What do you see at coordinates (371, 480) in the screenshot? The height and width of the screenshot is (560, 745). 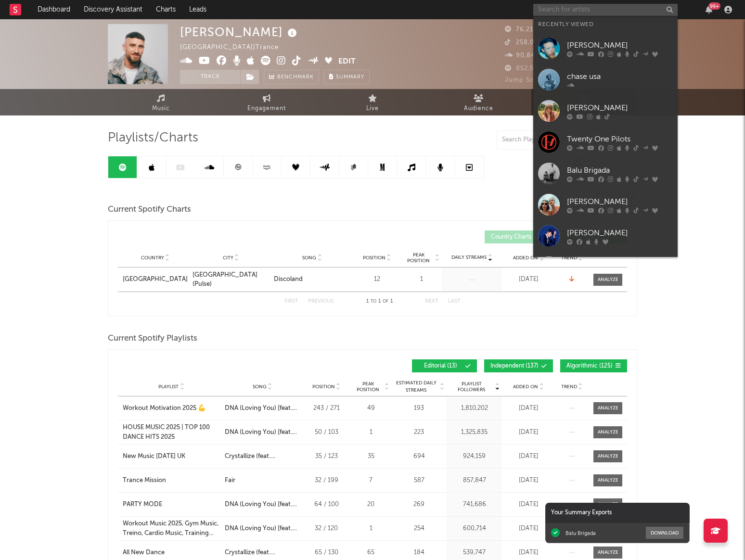 I see `div: 7` at bounding box center [371, 480].